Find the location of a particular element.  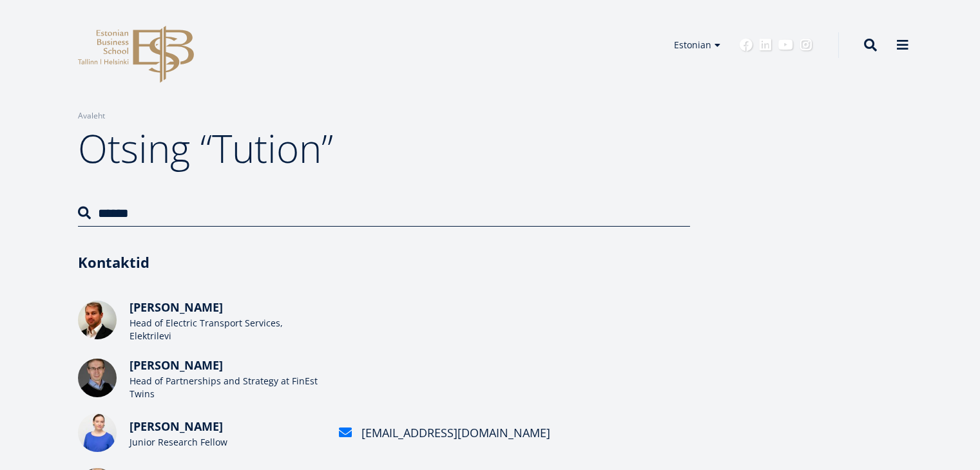

a: Linkedin is located at coordinates (766, 45).